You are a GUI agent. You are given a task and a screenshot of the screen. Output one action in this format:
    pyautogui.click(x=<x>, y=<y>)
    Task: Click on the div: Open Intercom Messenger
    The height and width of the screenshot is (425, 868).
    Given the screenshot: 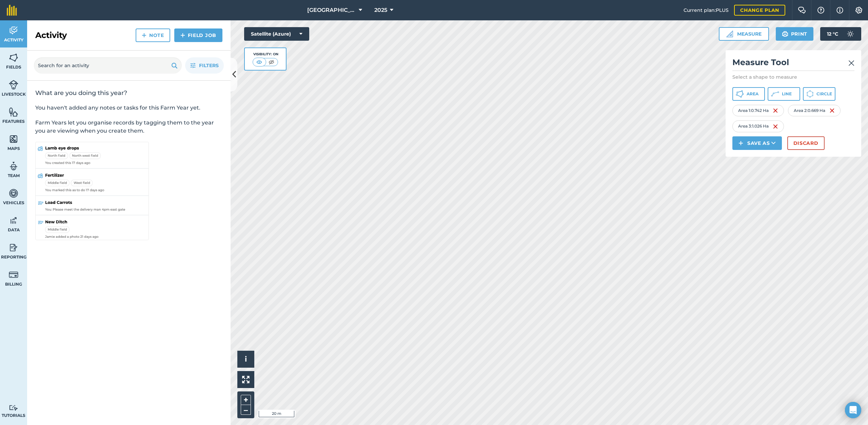 What is the action you would take?
    pyautogui.click(x=853, y=410)
    